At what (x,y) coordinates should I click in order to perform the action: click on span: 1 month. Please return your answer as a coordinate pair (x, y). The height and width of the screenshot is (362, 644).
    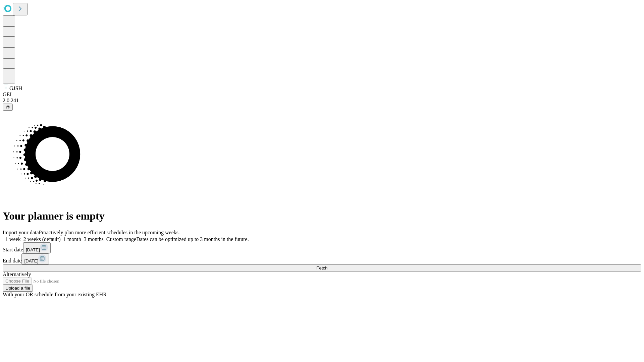
    Looking at the image, I should click on (72, 239).